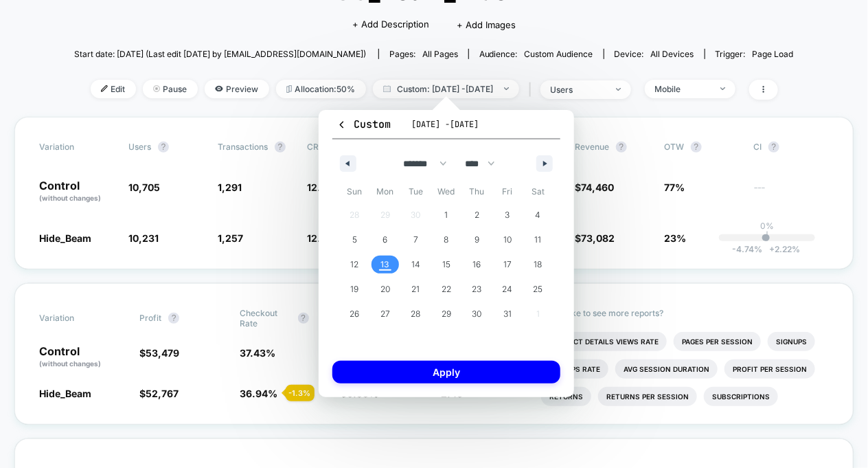 The width and height of the screenshot is (868, 468). Describe the element at coordinates (477, 240) in the screenshot. I see `span: 9` at that location.